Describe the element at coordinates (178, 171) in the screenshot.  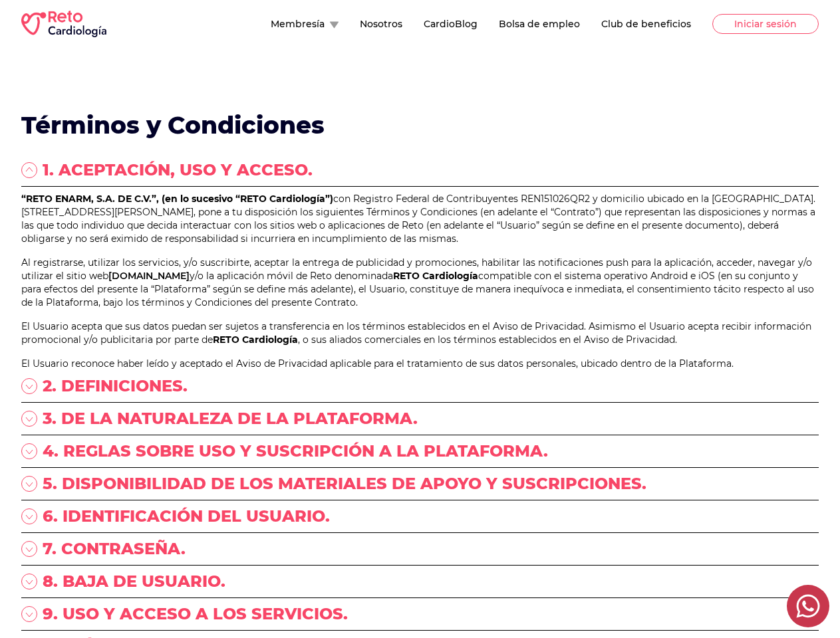
I see `p: 1. ACEPTACIÓN, USO Y ACCESO.` at that location.